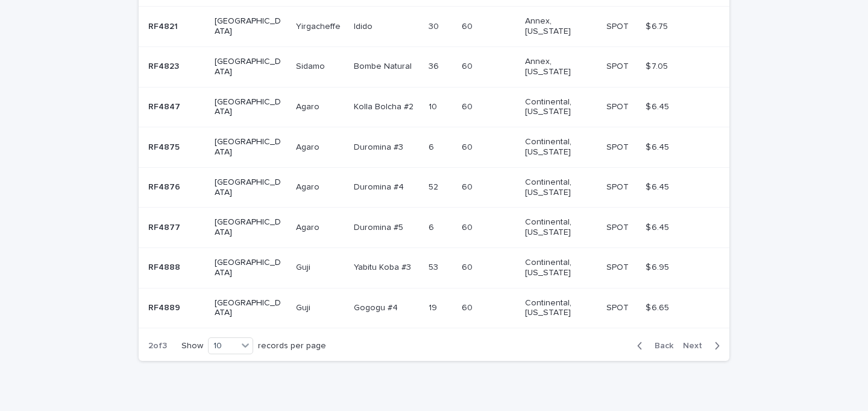  Describe the element at coordinates (653, 346) in the screenshot. I see `button: Back` at that location.